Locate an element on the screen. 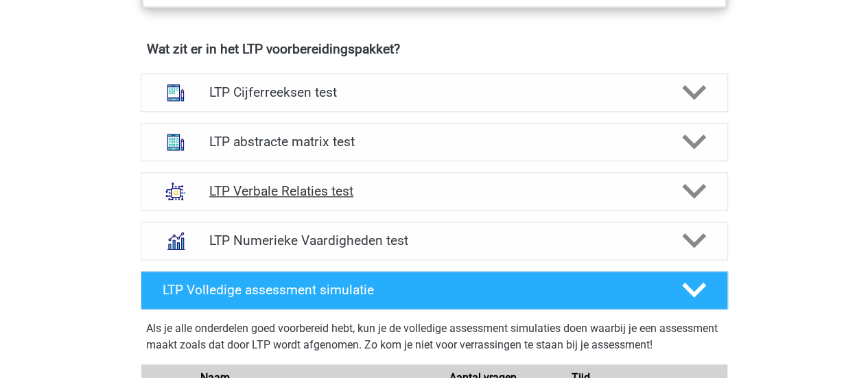 Image resolution: width=868 pixels, height=378 pixels. div: Als je alle onderdelen goed voorbereid hebt, kun je de volledige assessment simulaties doen waarb... is located at coordinates (434, 339).